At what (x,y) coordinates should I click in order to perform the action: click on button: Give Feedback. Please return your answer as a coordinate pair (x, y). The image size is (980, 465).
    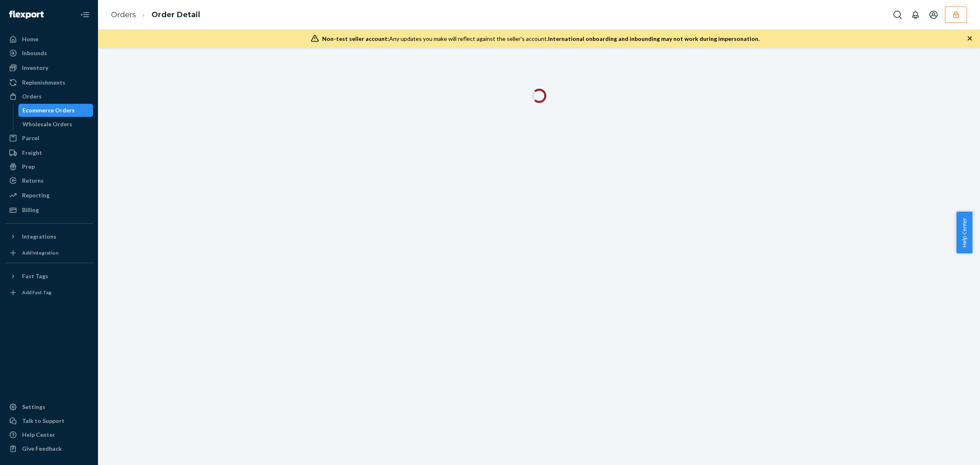
    Looking at the image, I should click on (49, 449).